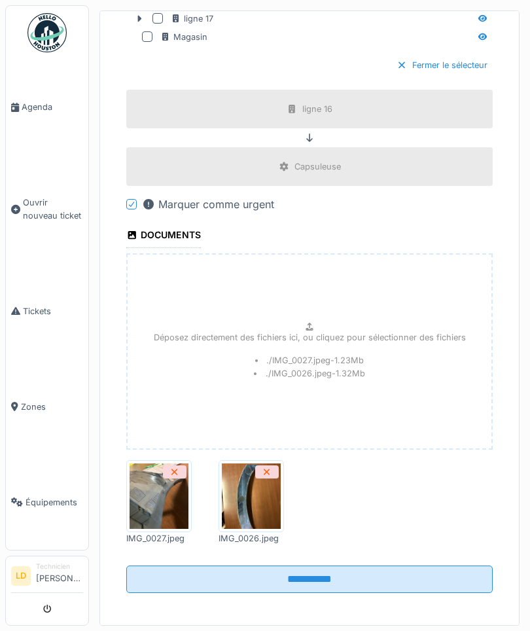 This screenshot has height=631, width=530. What do you see at coordinates (310, 373) in the screenshot?
I see `li: ./IMG_0026.jpeg - 1.32 Mb` at bounding box center [310, 373].